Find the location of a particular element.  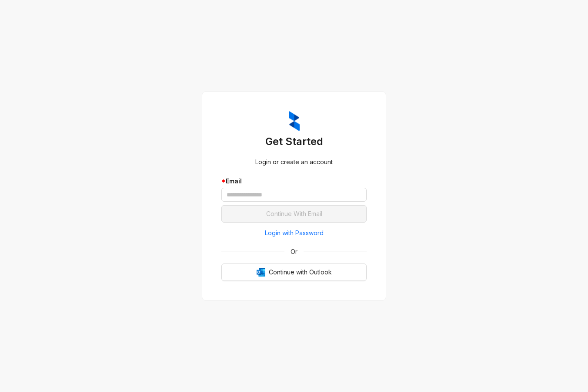

span: Login with Password is located at coordinates (294, 233).